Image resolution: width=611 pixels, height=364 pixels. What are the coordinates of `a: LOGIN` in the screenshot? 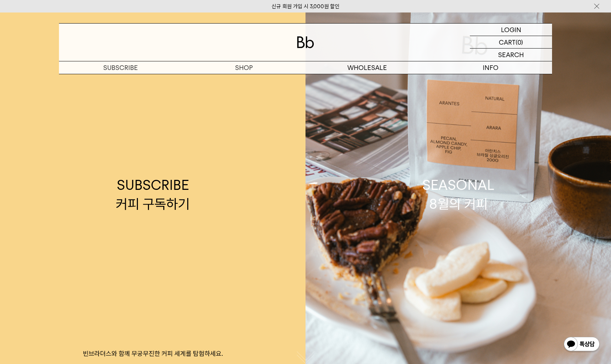 It's located at (511, 30).